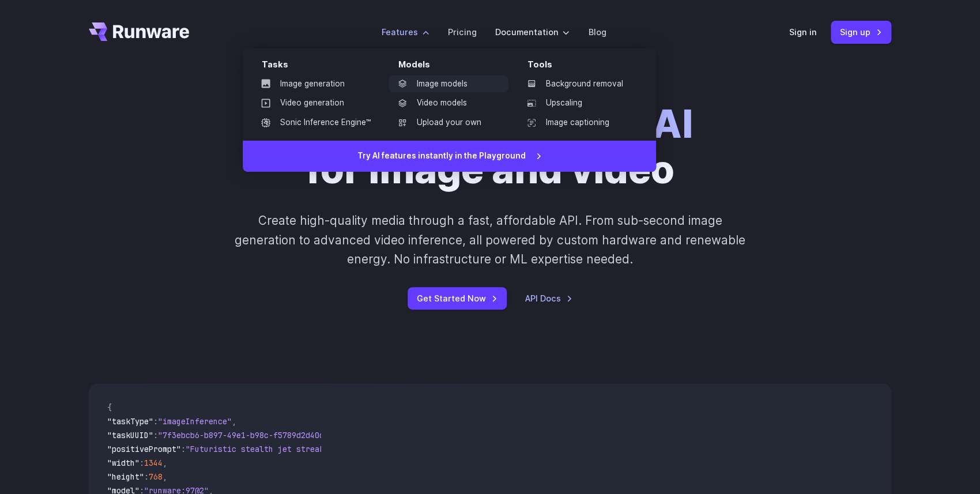 The width and height of the screenshot is (980, 494). What do you see at coordinates (462, 31) in the screenshot?
I see `a: Pricing` at bounding box center [462, 31].